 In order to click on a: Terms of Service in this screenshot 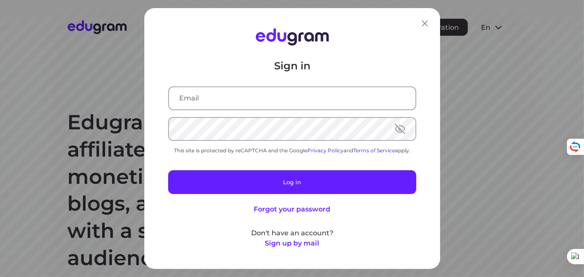, I will do `click(374, 150)`.